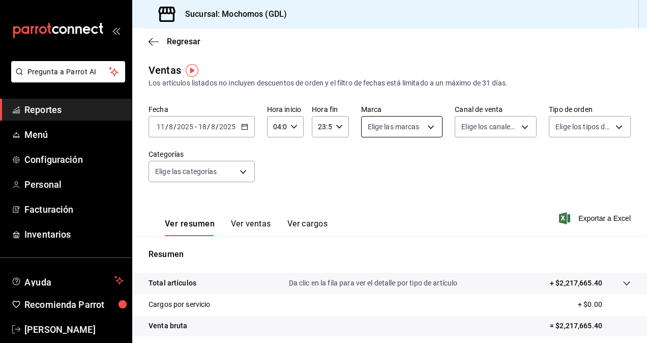 Image resolution: width=647 pixels, height=343 pixels. What do you see at coordinates (596, 218) in the screenshot?
I see `button: Exportar a Excel` at bounding box center [596, 218].